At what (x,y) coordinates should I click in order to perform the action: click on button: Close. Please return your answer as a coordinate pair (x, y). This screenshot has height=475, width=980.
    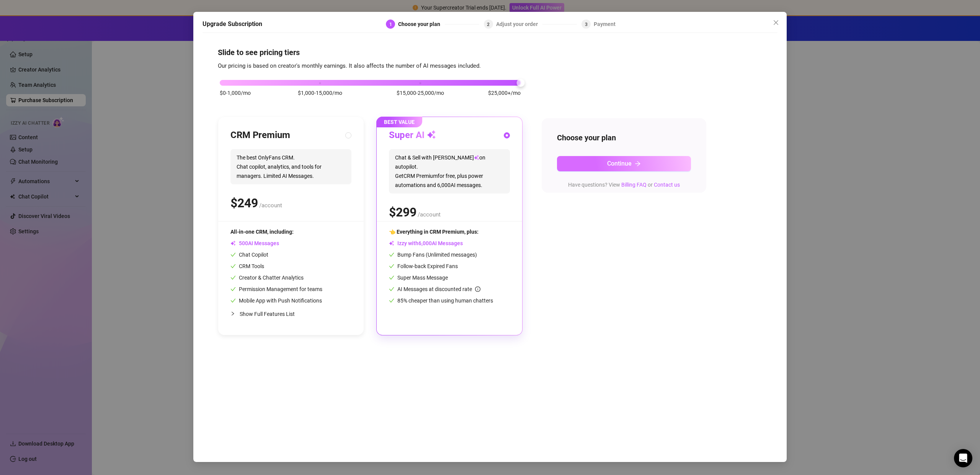
    Looking at the image, I should click on (776, 23).